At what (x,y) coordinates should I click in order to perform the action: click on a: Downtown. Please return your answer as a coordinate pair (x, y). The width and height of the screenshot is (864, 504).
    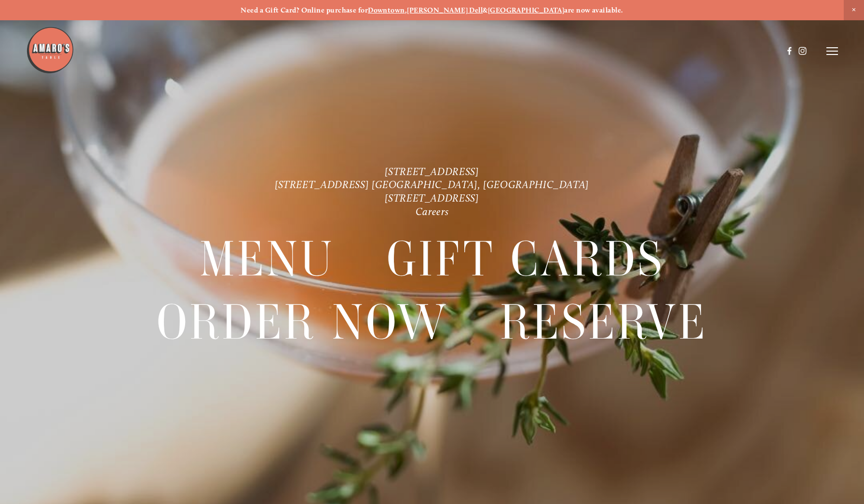
    Looking at the image, I should click on (387, 10).